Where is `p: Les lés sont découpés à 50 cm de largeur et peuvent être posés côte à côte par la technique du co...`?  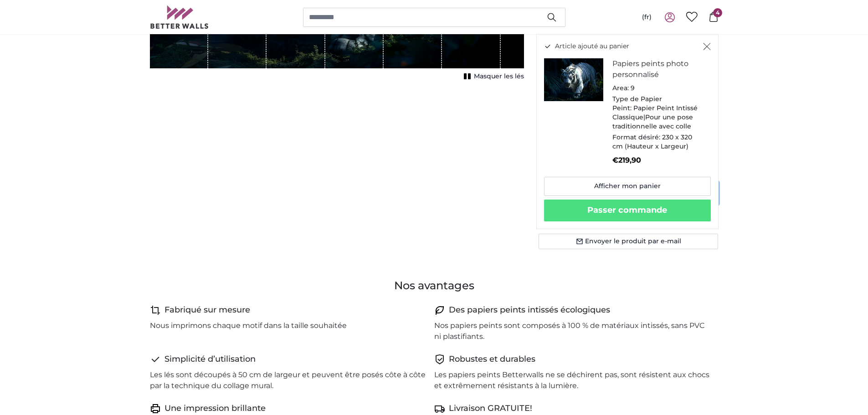
p: Les lés sont découpés à 50 cm de largeur et peuvent être posés côte à côte par la technique du co... is located at coordinates (288, 381).